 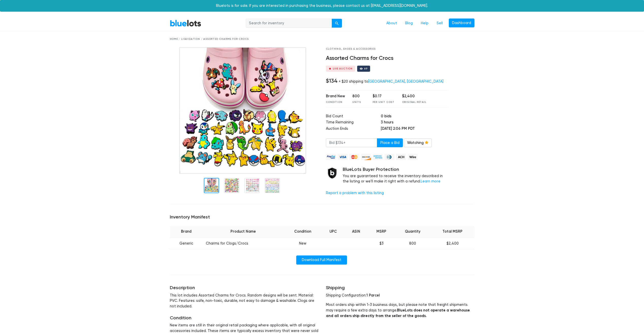 What do you see at coordinates (414, 116) in the screenshot?
I see `td: 0 bids` at bounding box center [414, 116].